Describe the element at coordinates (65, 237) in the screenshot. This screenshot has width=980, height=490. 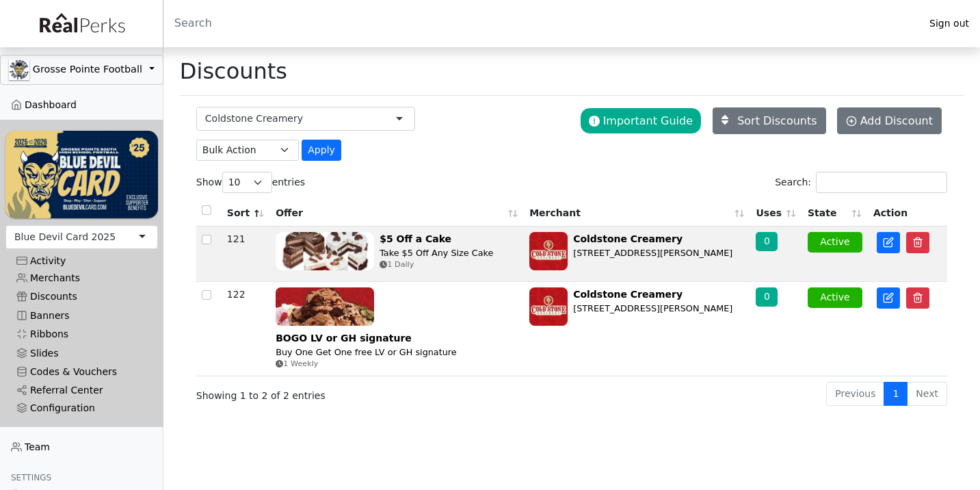
I see `div: Blue Devil Card 2025` at that location.